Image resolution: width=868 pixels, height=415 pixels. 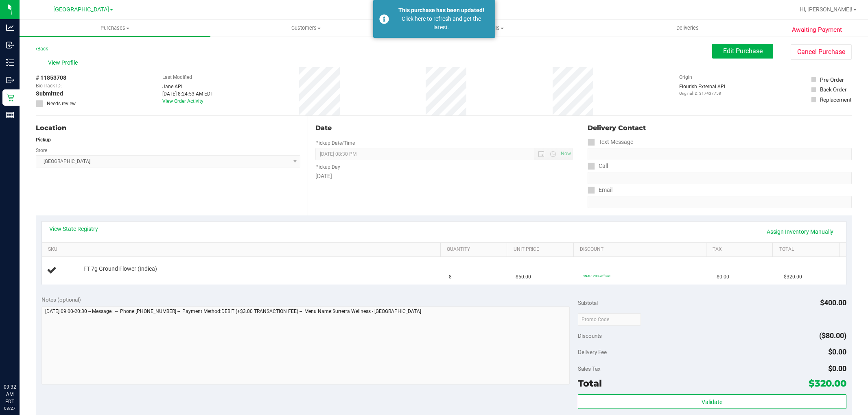 I want to click on button: Edit Purchase, so click(x=743, y=51).